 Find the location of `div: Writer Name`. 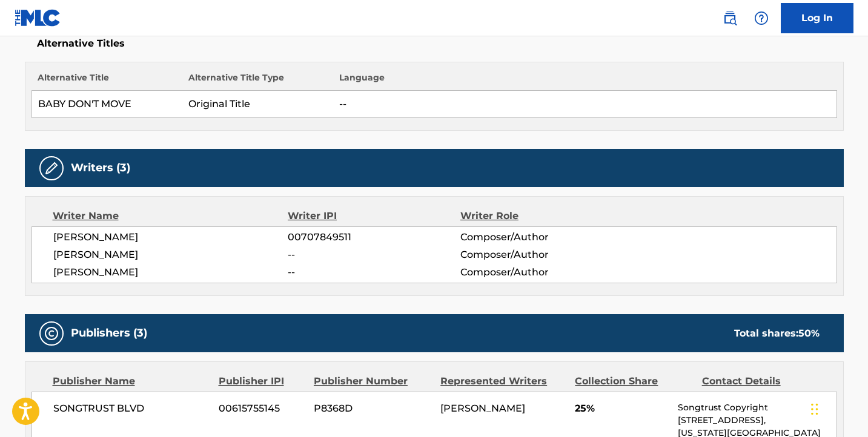

div: Writer Name is located at coordinates (170, 216).